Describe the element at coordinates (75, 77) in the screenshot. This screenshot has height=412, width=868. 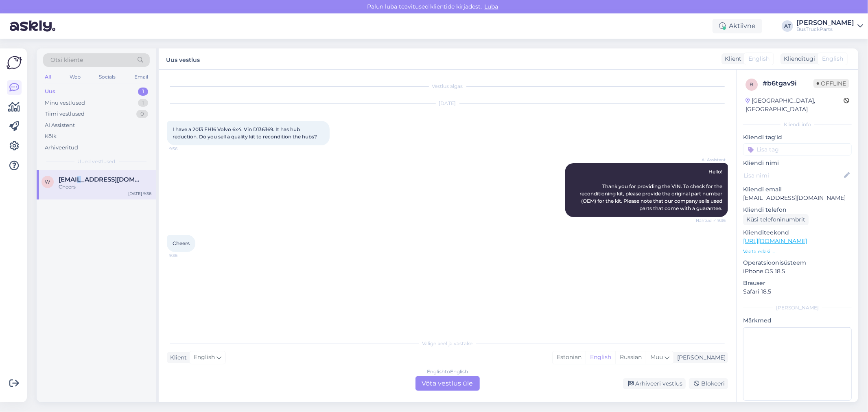
I see `div: Web` at that location.